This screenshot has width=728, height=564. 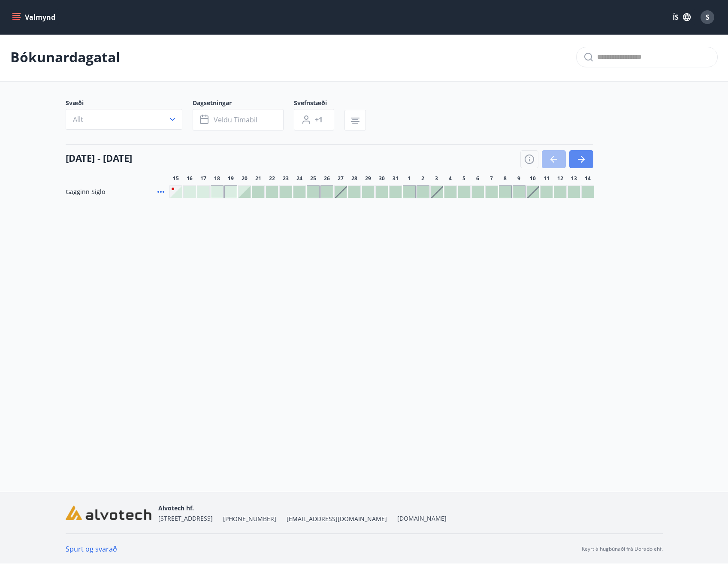 What do you see at coordinates (341, 179) in the screenshot?
I see `span: 27` at bounding box center [341, 179].